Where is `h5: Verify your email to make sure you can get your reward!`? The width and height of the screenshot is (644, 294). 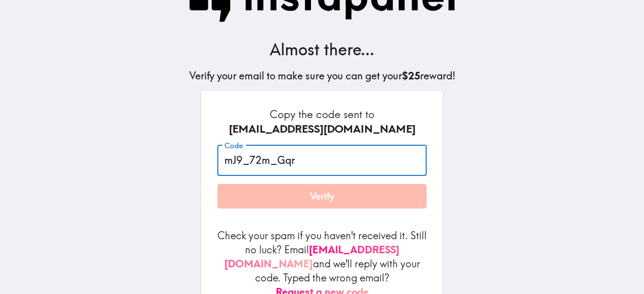 h5: Verify your email to make sure you can get your reward! is located at coordinates (322, 76).